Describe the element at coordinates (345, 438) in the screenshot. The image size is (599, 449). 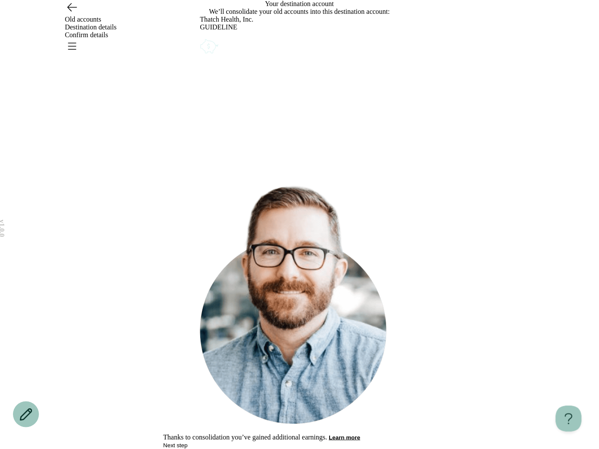
I see `button: Learn more` at that location.